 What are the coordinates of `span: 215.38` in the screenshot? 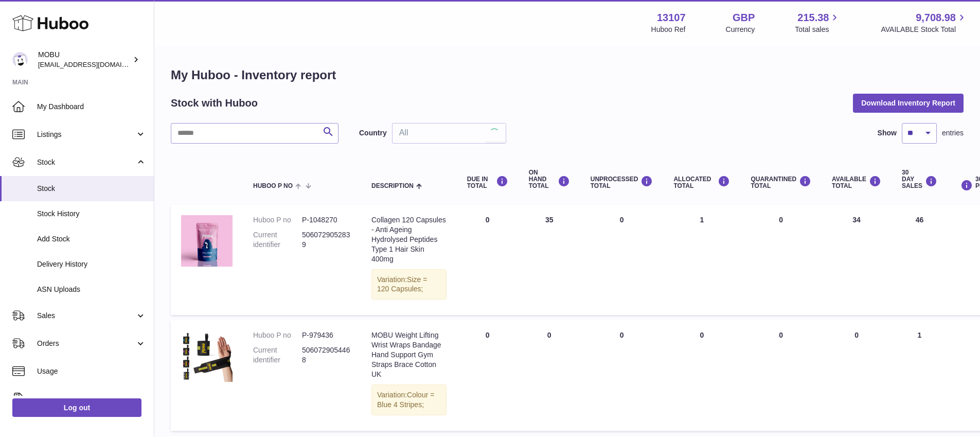 It's located at (813, 17).